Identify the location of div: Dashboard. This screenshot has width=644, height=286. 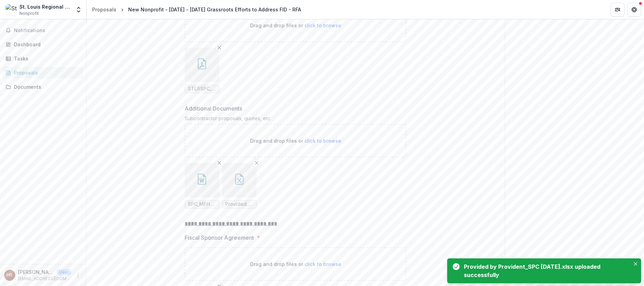
(45, 44).